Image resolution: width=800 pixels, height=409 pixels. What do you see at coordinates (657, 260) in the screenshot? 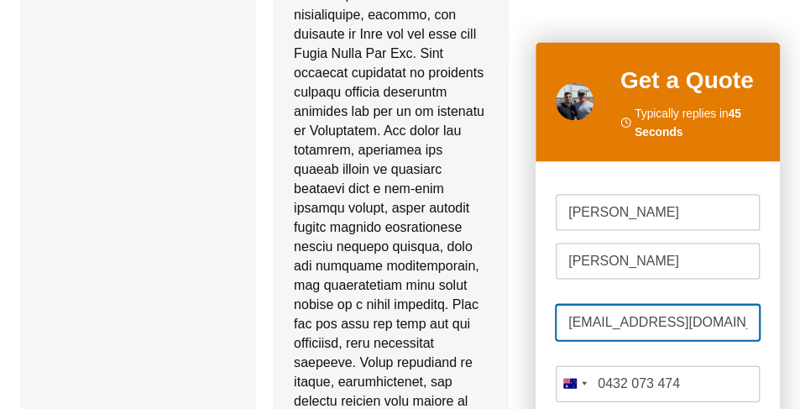
I see `input: Last Name` at bounding box center [657, 260].